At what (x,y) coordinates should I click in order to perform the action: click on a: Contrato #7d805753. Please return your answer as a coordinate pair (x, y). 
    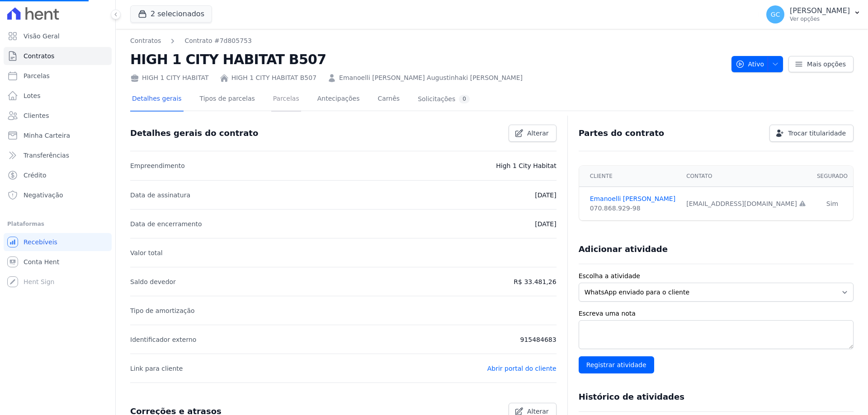
    Looking at the image, I should click on (218, 41).